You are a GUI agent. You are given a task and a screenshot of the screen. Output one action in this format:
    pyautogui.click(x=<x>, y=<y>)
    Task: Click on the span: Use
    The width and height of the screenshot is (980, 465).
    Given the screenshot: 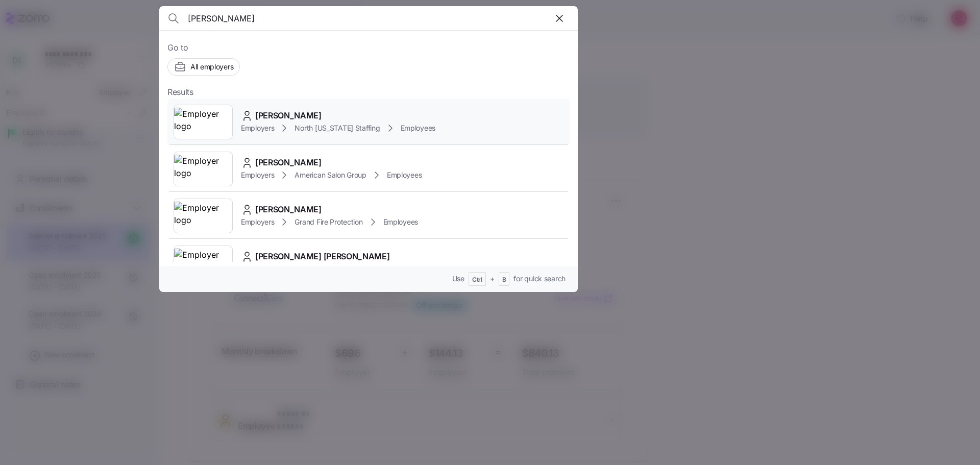 What is the action you would take?
    pyautogui.click(x=458, y=278)
    